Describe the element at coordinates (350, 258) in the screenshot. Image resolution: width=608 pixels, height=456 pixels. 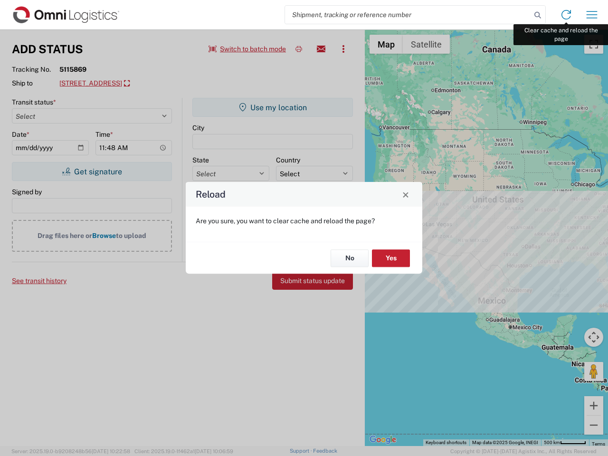
I see `button: No` at that location.